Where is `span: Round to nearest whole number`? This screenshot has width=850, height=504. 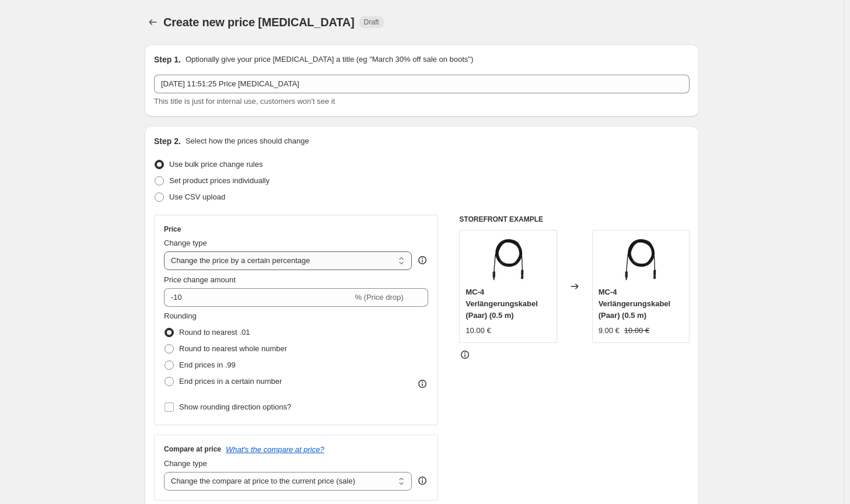 span: Round to nearest whole number is located at coordinates (233, 348).